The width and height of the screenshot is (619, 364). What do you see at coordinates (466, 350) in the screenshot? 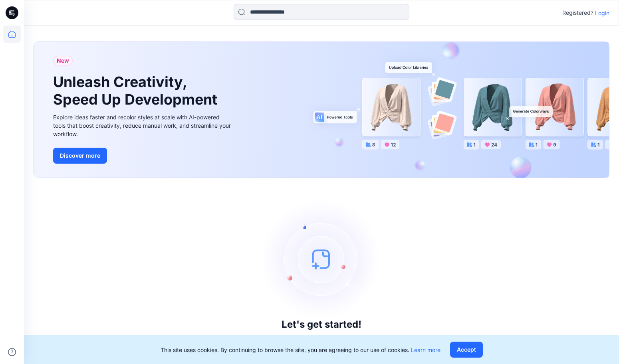
I see `button: Accept` at bounding box center [466, 350].